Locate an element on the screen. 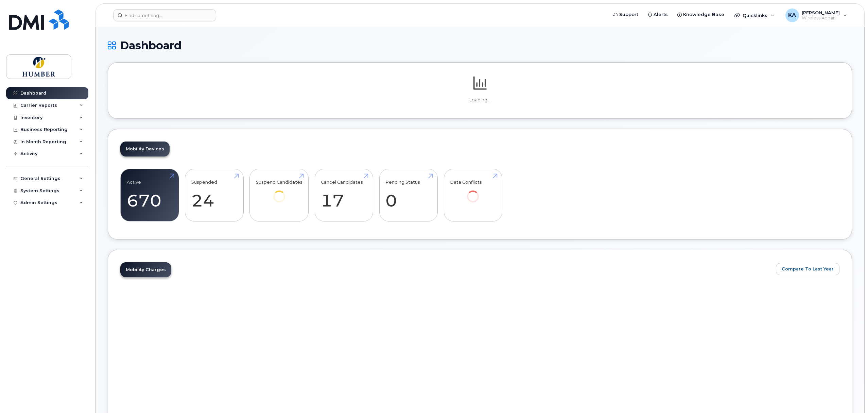 The height and width of the screenshot is (413, 868). h1: Dashboard is located at coordinates (480, 46).